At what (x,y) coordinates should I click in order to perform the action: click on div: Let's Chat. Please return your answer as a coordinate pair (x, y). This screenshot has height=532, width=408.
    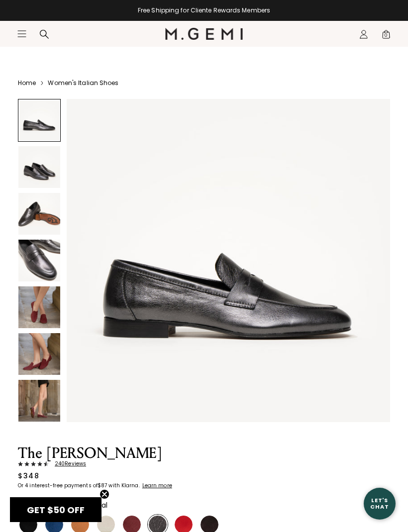
    Looking at the image, I should click on (379, 503).